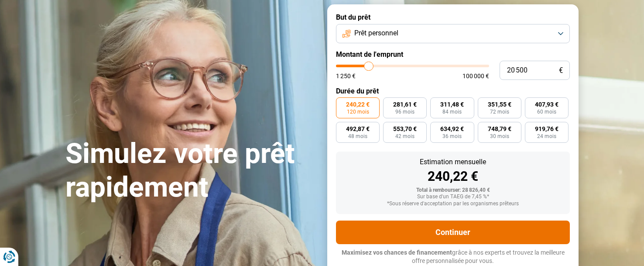 This screenshot has height=266, width=644. Describe the element at coordinates (358, 136) in the screenshot. I see `span: 48 mois` at that location.